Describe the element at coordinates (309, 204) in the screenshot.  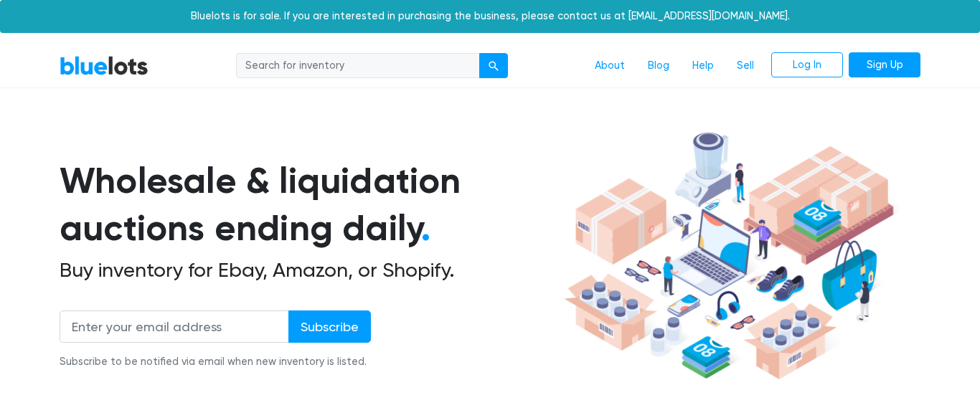
I see `h1: Wholesale & liquidation auctions ending daily` at that location.